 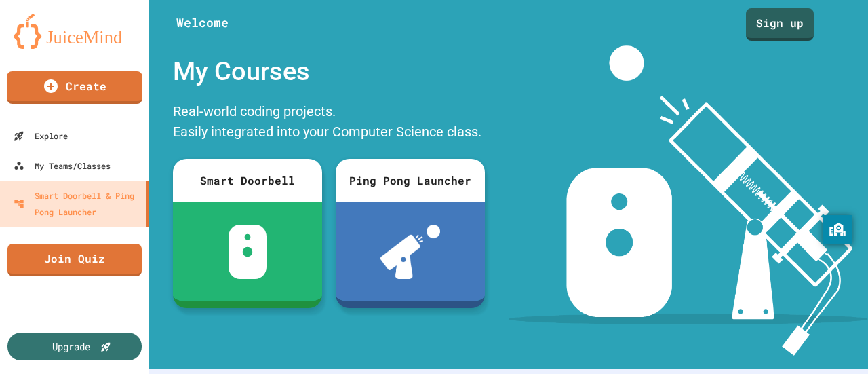 What do you see at coordinates (329, 123) in the screenshot?
I see `div: Real-world coding projects. Easily integrated into your Computer Science class.` at bounding box center [329, 123].